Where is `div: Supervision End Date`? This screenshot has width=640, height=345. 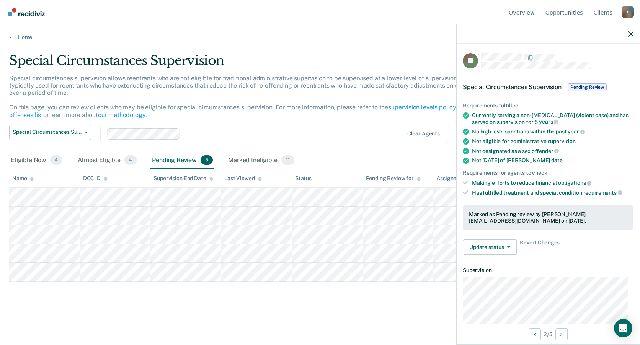
div: Supervision End Date is located at coordinates (183, 178).